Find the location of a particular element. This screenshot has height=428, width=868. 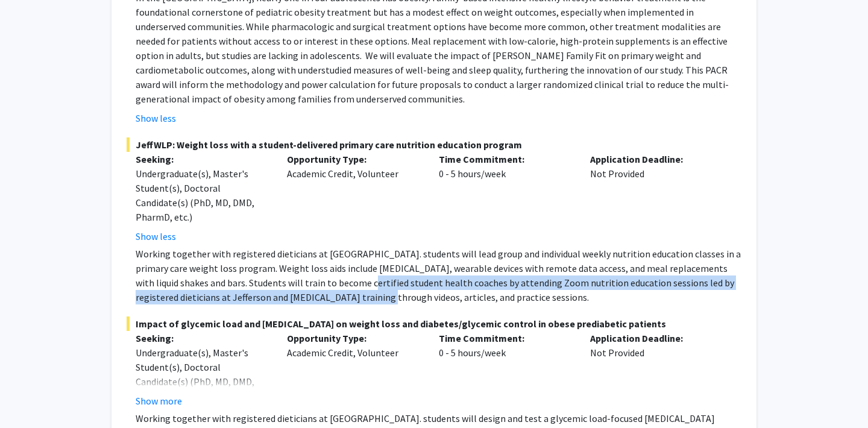

div: Undergraduate(s), Master's Student(s), Doctoral Candidate(s) (PhD, MD, DMD, PharmD, etc.), Medica... is located at coordinates (202, 382).